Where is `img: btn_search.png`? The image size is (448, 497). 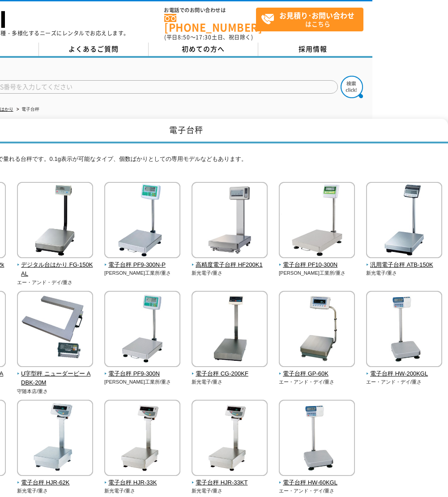 img: btn_search.png is located at coordinates (352, 87).